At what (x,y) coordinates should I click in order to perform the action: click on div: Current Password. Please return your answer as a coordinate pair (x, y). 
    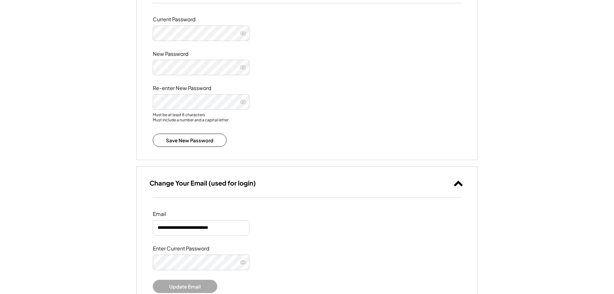
    Looking at the image, I should click on (185, 19).